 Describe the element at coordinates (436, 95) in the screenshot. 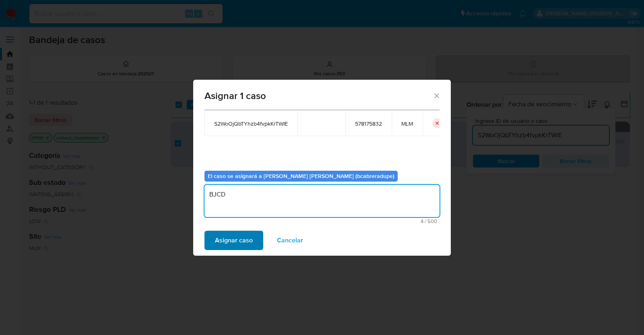

I see `button: Cerrar ventana` at that location.